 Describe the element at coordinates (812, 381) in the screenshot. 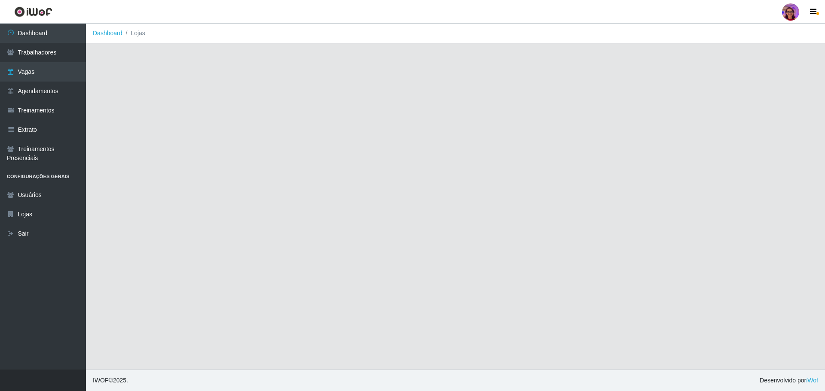

I see `a: iWof` at that location.